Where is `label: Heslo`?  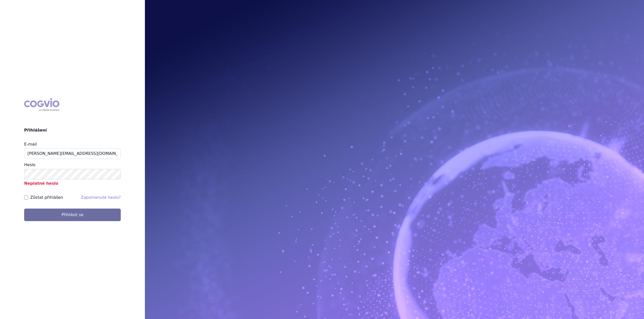 label: Heslo is located at coordinates (30, 164).